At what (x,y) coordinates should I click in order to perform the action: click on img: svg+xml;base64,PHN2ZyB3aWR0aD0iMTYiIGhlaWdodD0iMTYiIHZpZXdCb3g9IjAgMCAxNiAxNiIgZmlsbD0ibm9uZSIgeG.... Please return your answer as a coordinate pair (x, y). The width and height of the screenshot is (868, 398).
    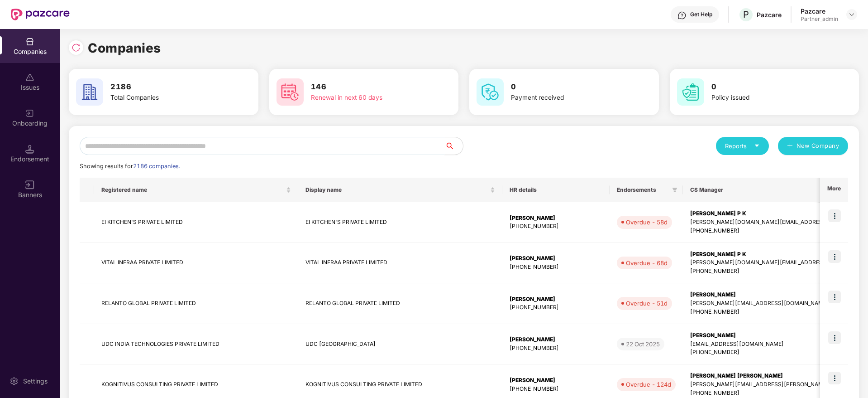
    Looking at the image, I should click on (30, 185).